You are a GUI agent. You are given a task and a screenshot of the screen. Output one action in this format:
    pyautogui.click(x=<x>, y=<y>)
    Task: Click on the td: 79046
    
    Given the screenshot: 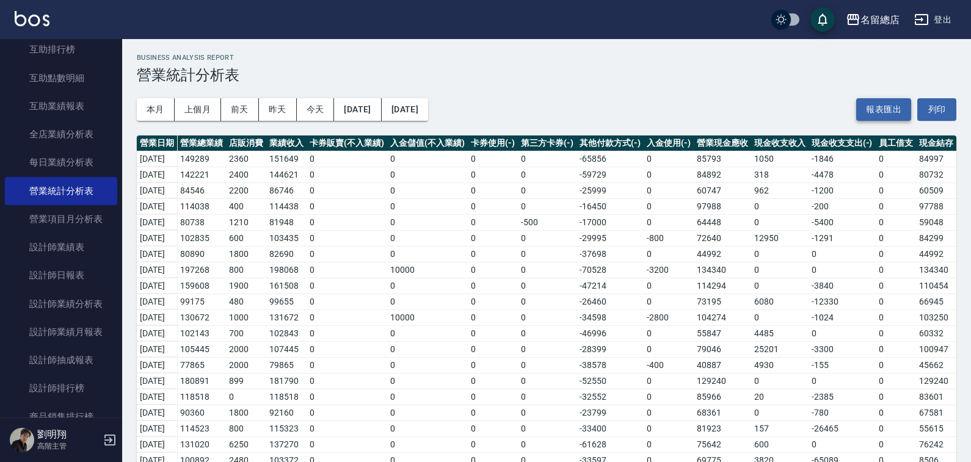 What is the action you would take?
    pyautogui.click(x=722, y=349)
    